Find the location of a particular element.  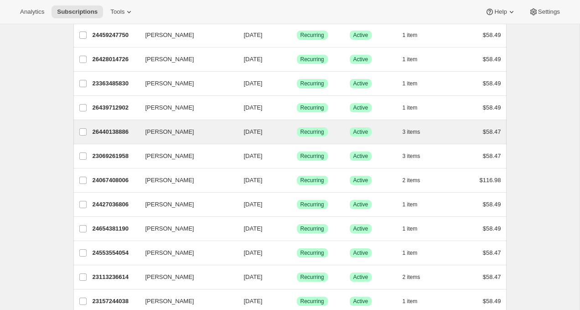

p: 26440138886 is located at coordinates (115, 132).